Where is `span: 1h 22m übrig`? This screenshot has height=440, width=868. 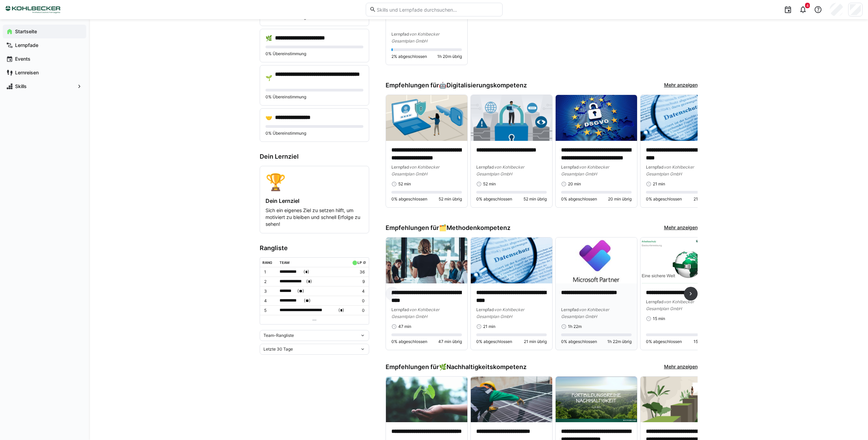
span: 1h 22m übrig is located at coordinates (619, 341).